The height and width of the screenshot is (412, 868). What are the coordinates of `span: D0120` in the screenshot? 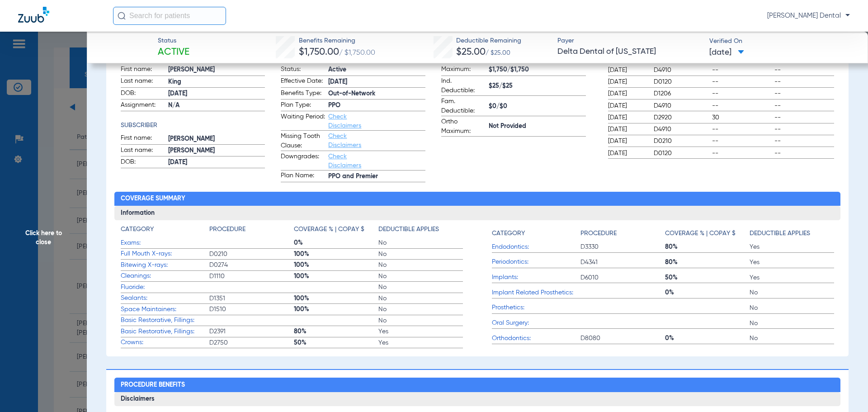 It's located at (682, 153).